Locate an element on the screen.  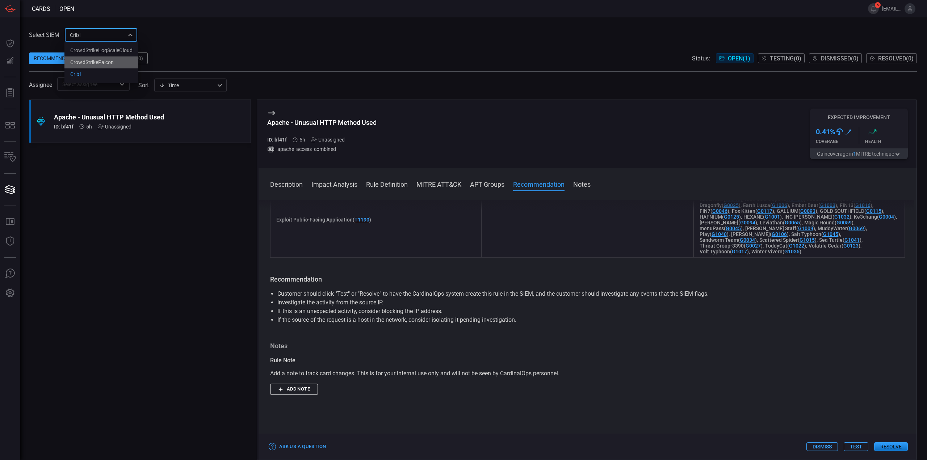
div: Cribl is located at coordinates (75, 74).